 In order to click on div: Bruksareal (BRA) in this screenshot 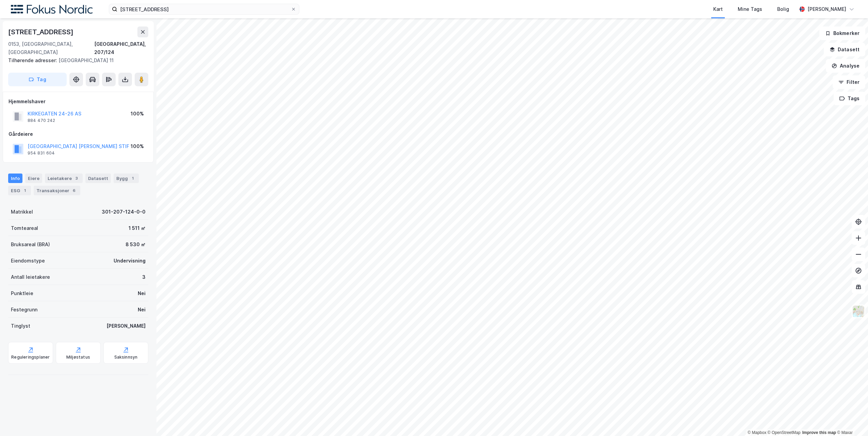, I will do `click(30, 245)`.